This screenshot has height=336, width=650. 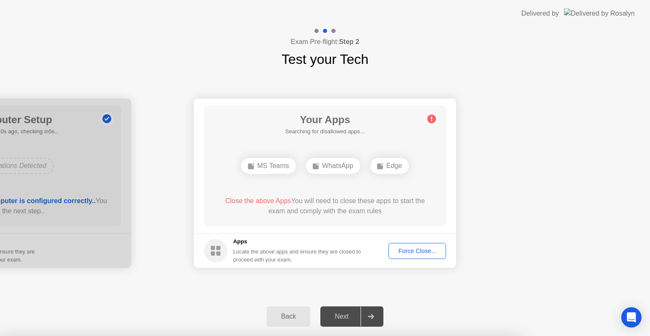 What do you see at coordinates (325, 206) in the screenshot?
I see `div: You will need to close these apps to start the exam and comply with the exam rules` at bounding box center [325, 206].